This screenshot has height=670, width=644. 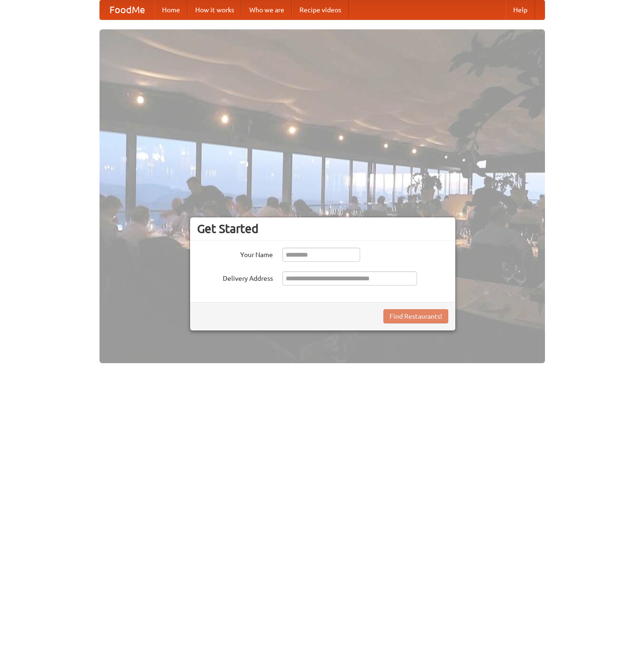 I want to click on button: Find Restaurants!, so click(x=415, y=316).